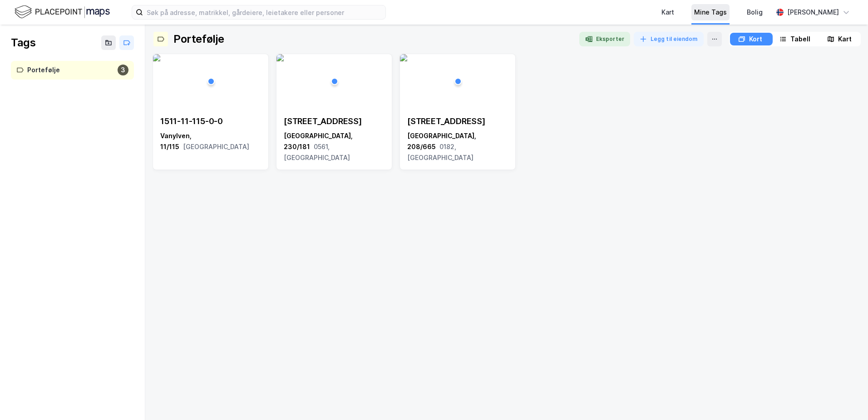 Image resolution: width=868 pixels, height=420 pixels. I want to click on div: Vanylven, 11/115, so click(211, 141).